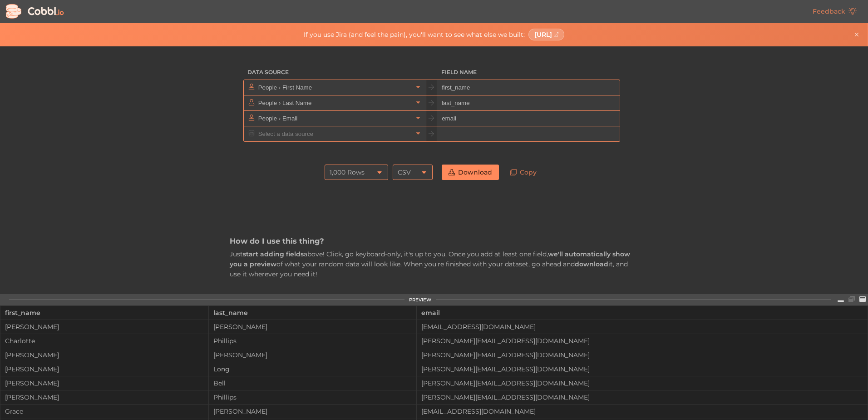 This screenshot has height=420, width=868. Describe the element at coordinates (524, 172) in the screenshot. I see `a: Copy` at that location.